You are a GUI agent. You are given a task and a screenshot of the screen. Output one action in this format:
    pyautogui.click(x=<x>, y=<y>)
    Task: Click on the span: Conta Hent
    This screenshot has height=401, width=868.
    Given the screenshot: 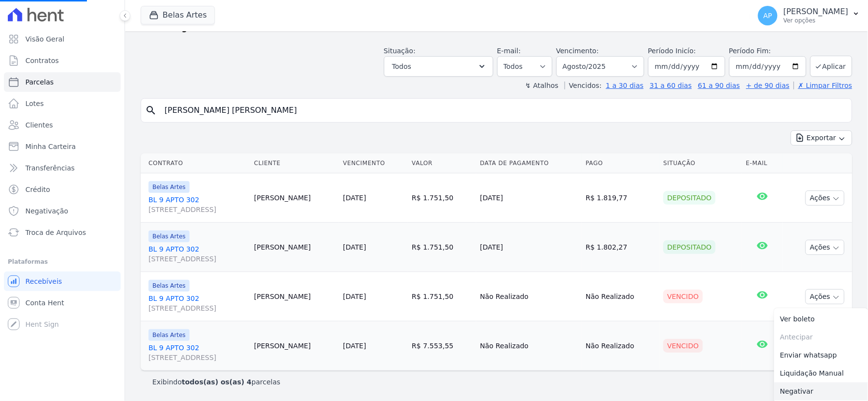 What is the action you would take?
    pyautogui.click(x=45, y=303)
    